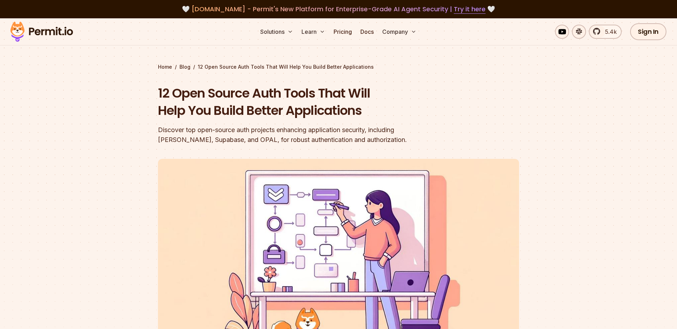  I want to click on button: Learn, so click(313, 32).